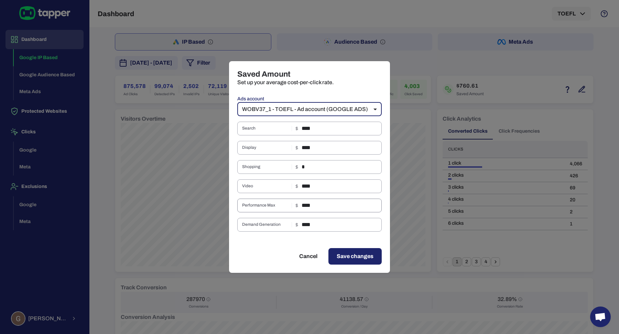 The image size is (619, 334). Describe the element at coordinates (310, 99) in the screenshot. I see `label: Ads account` at that location.